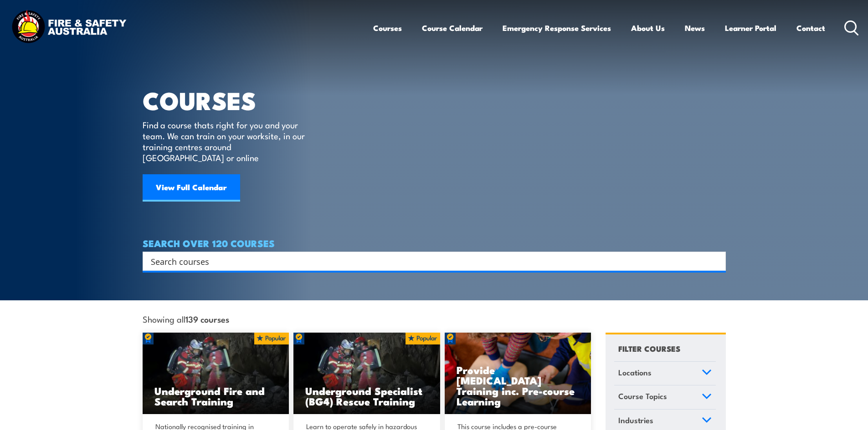 Image resolution: width=868 pixels, height=430 pixels. Describe the element at coordinates (452, 28) in the screenshot. I see `a: Course Calendar` at that location.